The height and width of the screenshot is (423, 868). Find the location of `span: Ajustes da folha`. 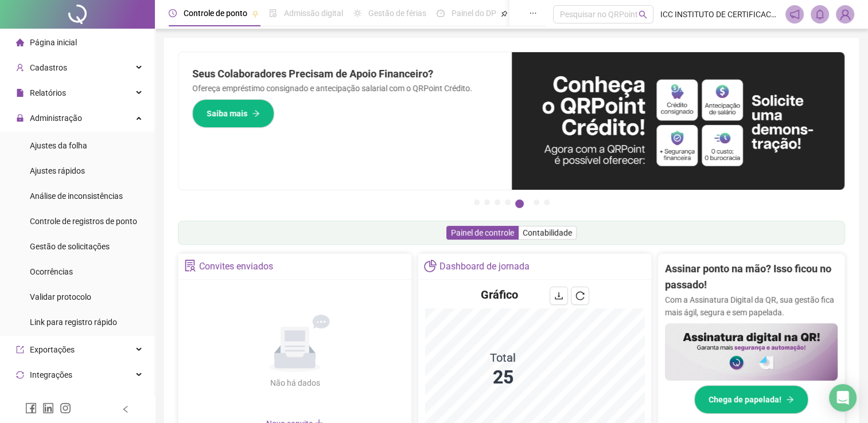

span: Ajustes da folha is located at coordinates (58, 145).